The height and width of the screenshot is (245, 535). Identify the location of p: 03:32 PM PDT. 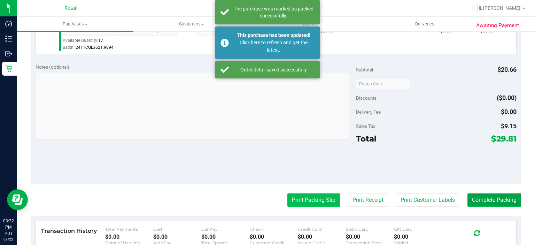
(8, 227).